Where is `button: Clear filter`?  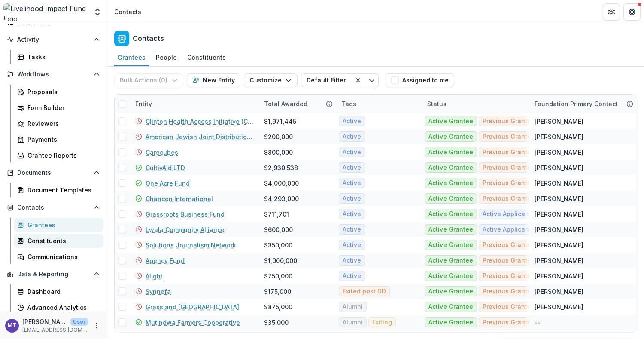 button: Clear filter is located at coordinates (358, 80).